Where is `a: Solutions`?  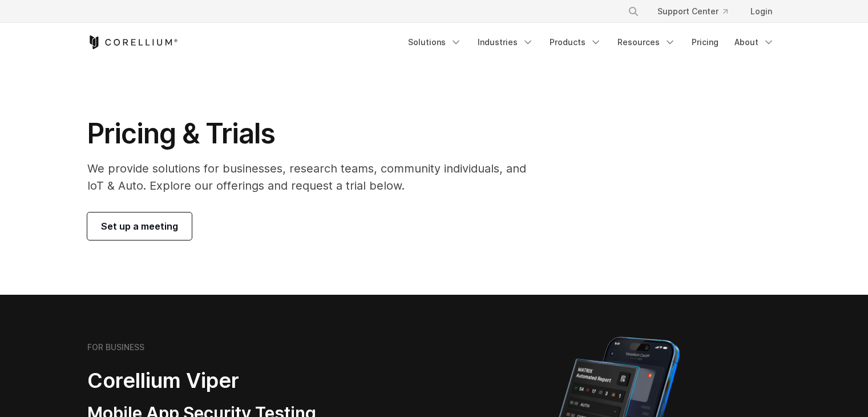
a: Solutions is located at coordinates (434, 42).